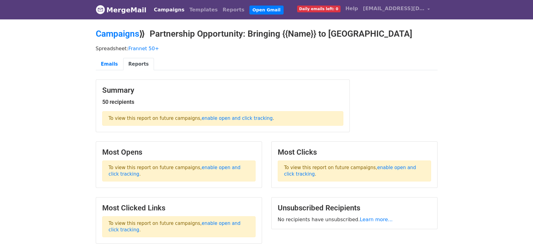  I want to click on h3: Most Clicked Links, so click(179, 208).